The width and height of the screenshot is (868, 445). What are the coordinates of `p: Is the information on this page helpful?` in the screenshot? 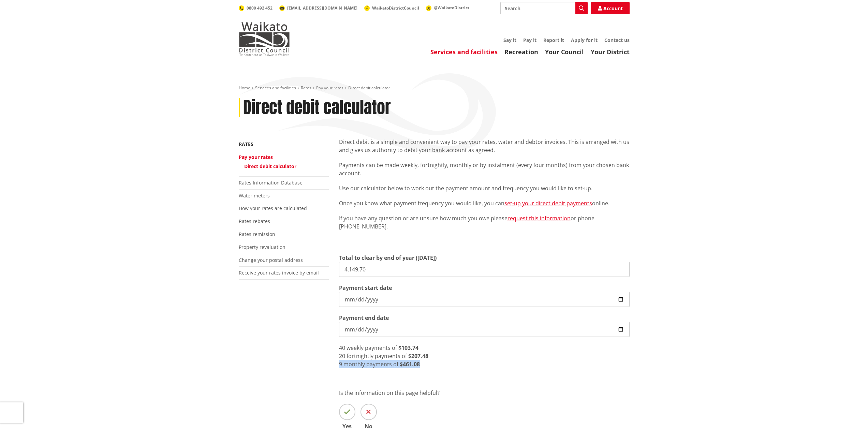 It's located at (484, 393).